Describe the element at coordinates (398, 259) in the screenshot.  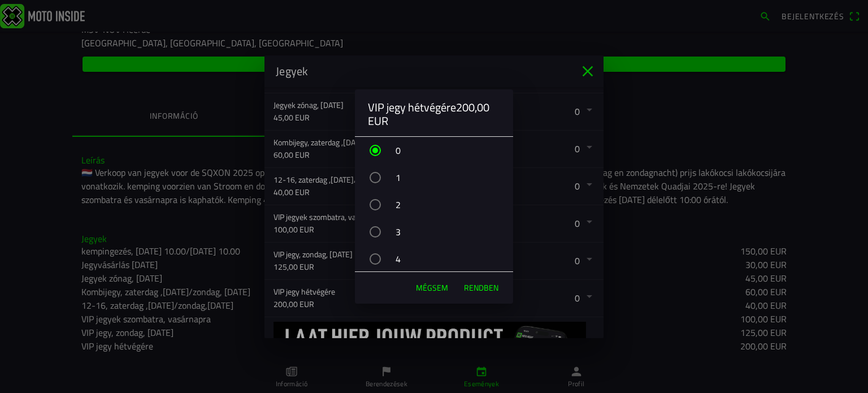
I see `font: 4` at that location.